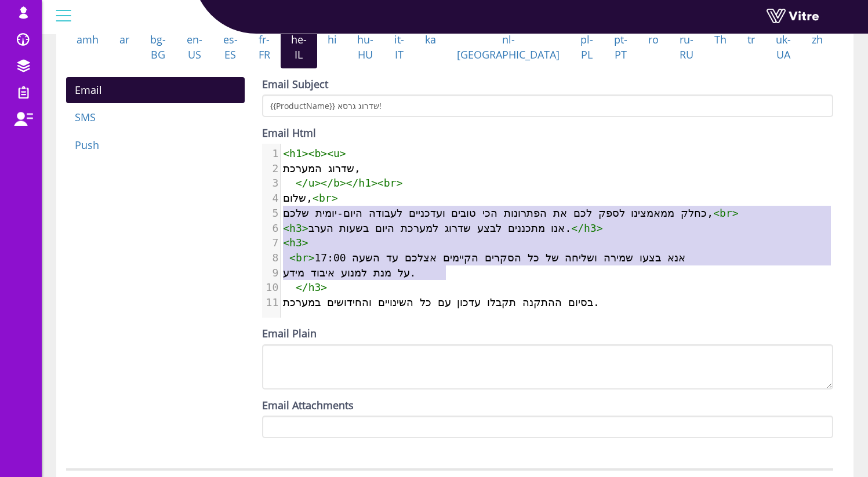 This screenshot has height=477, width=868. I want to click on a: tr, so click(751, 40).